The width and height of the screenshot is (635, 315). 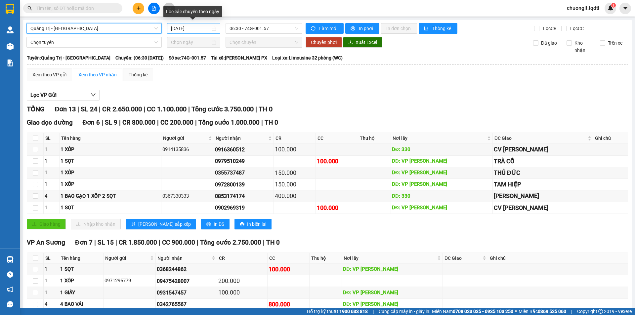 I want to click on span: 06:30 - 74G-001.57, so click(x=264, y=28).